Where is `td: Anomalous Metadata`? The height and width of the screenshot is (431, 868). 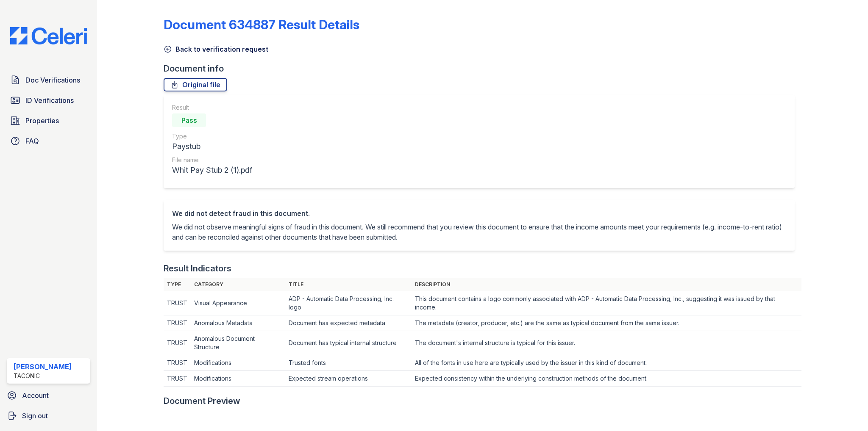
td: Anomalous Metadata is located at coordinates (238, 323).